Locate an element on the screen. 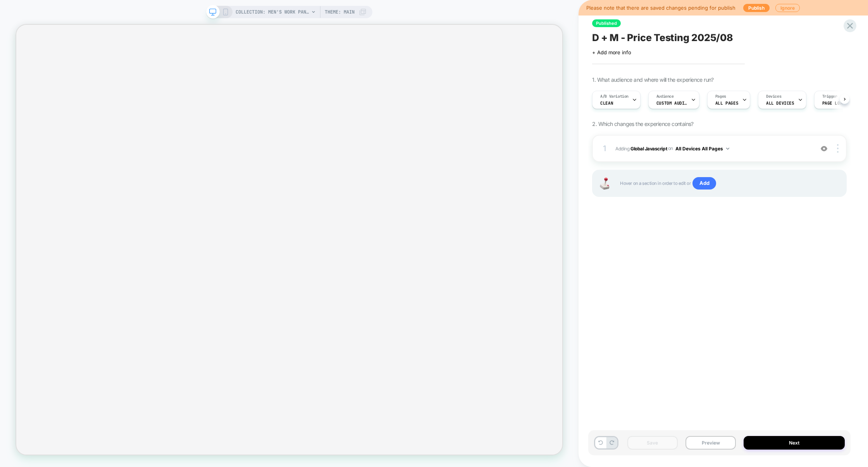 This screenshot has width=868, height=467. span: 2. Which changes the experience contains? is located at coordinates (643, 124).